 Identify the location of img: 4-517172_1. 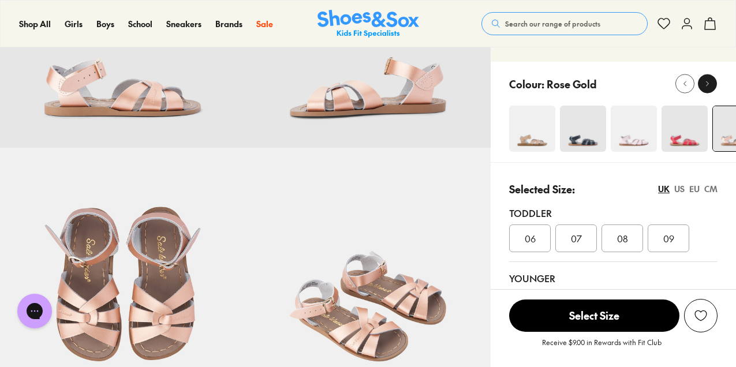
(532, 129).